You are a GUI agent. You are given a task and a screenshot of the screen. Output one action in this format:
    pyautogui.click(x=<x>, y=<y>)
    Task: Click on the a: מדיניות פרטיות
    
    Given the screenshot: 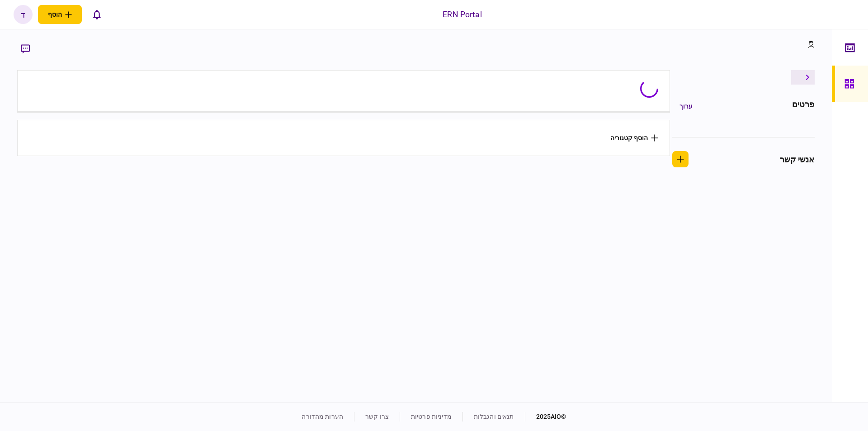 What is the action you would take?
    pyautogui.click(x=431, y=416)
    